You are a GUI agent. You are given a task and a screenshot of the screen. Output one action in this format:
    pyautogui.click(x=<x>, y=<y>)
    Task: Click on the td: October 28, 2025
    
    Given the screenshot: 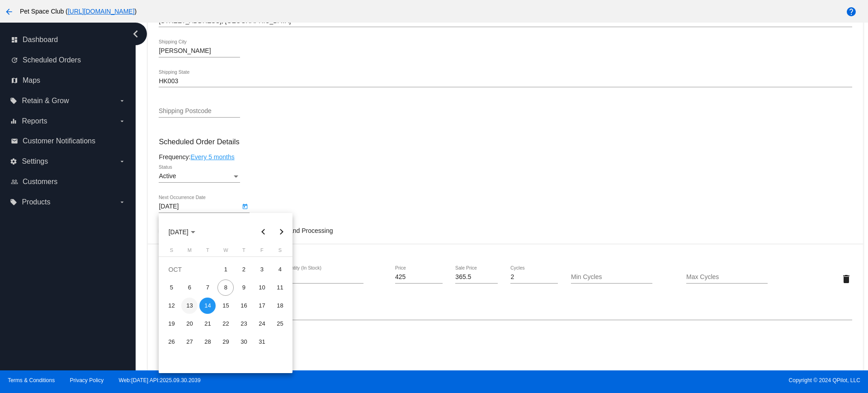 What is the action you would take?
    pyautogui.click(x=207, y=342)
    